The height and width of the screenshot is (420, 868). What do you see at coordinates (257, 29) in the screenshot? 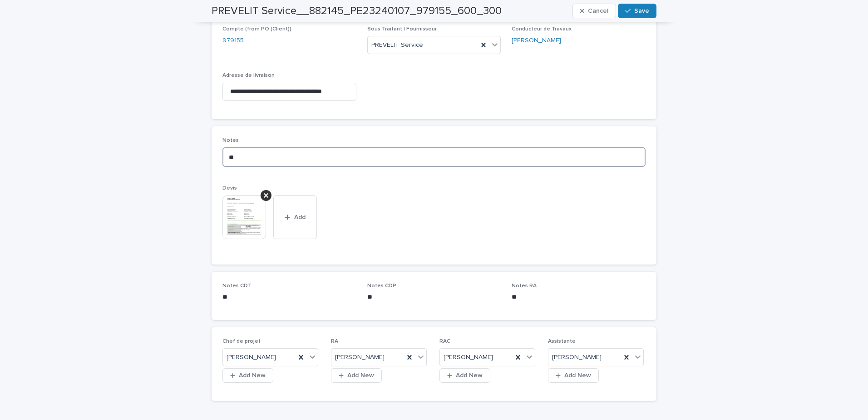
I see `span: Compte (from PO (Client))` at bounding box center [257, 29].